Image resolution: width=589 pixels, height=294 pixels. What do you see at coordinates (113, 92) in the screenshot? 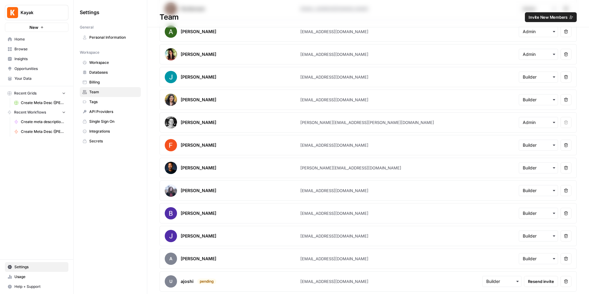
I see `span: Team` at bounding box center [113, 92].